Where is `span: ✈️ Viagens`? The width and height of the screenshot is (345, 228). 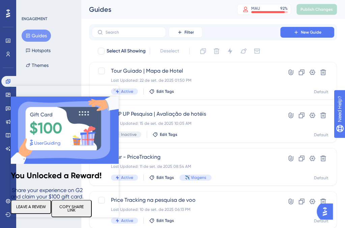
span: ✈️ Viagens is located at coordinates (195, 178).